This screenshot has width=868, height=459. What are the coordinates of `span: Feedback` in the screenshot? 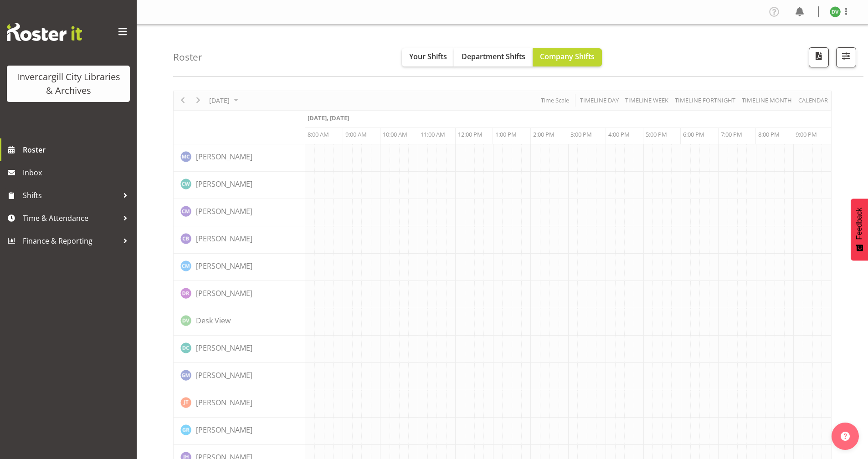 It's located at (859, 224).